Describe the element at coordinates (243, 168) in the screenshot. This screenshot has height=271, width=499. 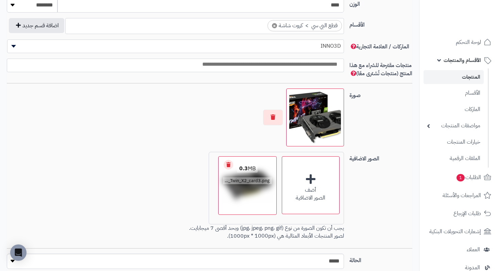
I see `strong: 0.3` at that location.